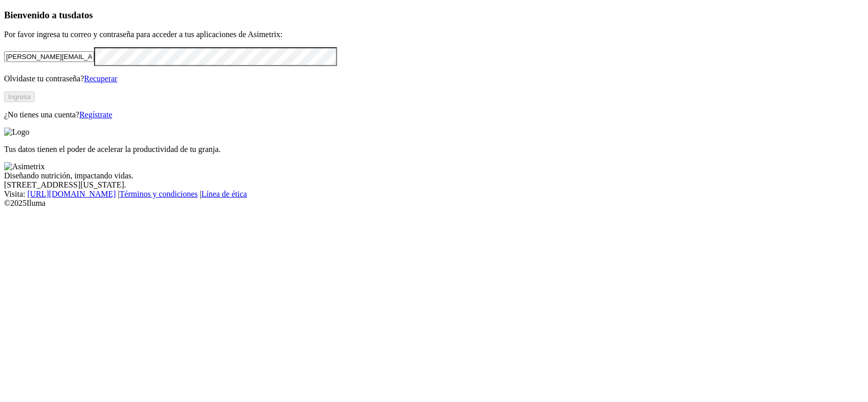 Image resolution: width=868 pixels, height=402 pixels. Describe the element at coordinates (434, 203) in the screenshot. I see `div: © 2025 Iluma` at that location.